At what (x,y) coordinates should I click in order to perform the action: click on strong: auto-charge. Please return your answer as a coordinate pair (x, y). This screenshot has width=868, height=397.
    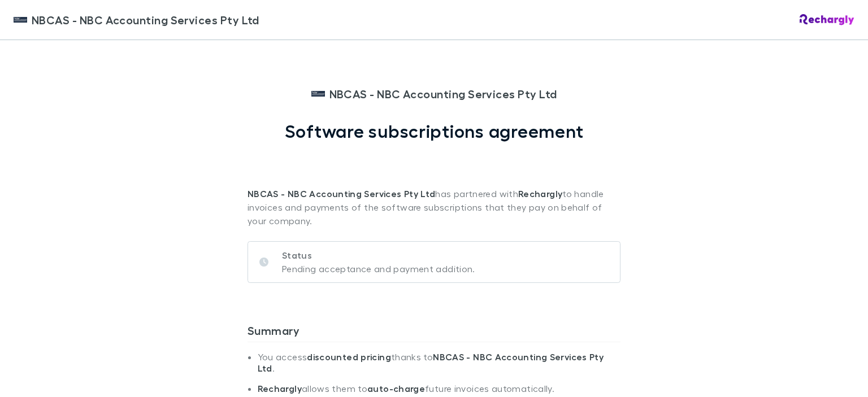
    Looking at the image, I should click on (396, 389).